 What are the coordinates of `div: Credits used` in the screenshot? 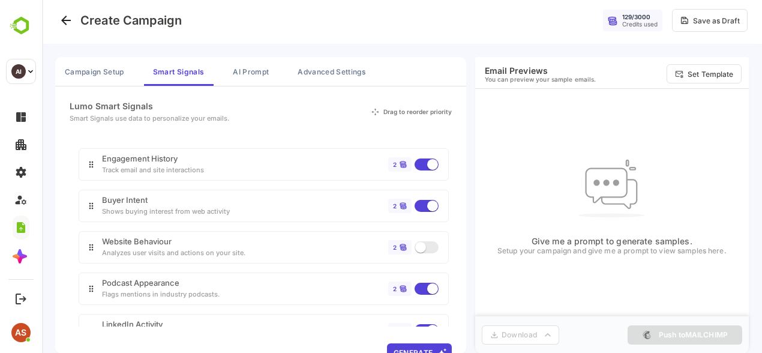 It's located at (598, 24).